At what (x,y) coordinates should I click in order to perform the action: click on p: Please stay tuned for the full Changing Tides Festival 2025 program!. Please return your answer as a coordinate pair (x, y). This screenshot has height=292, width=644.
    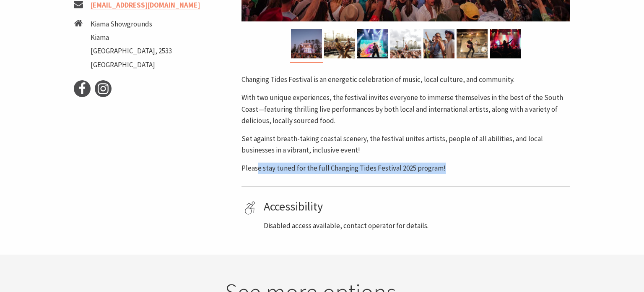
    Looking at the image, I should click on (406, 168).